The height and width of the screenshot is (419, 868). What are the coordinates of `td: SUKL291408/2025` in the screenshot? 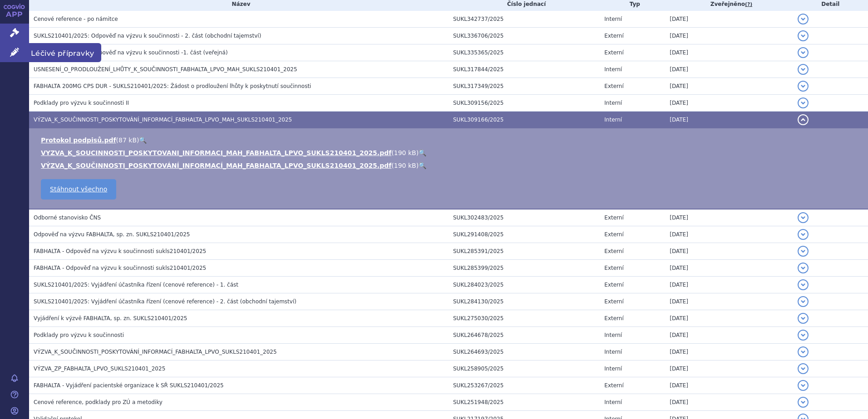 It's located at (523, 235).